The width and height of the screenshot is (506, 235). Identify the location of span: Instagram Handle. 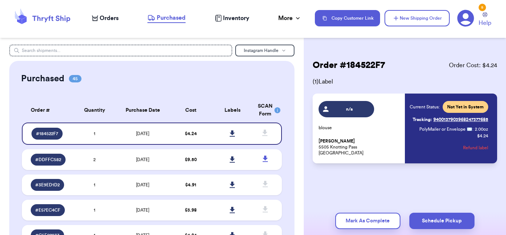
(261, 50).